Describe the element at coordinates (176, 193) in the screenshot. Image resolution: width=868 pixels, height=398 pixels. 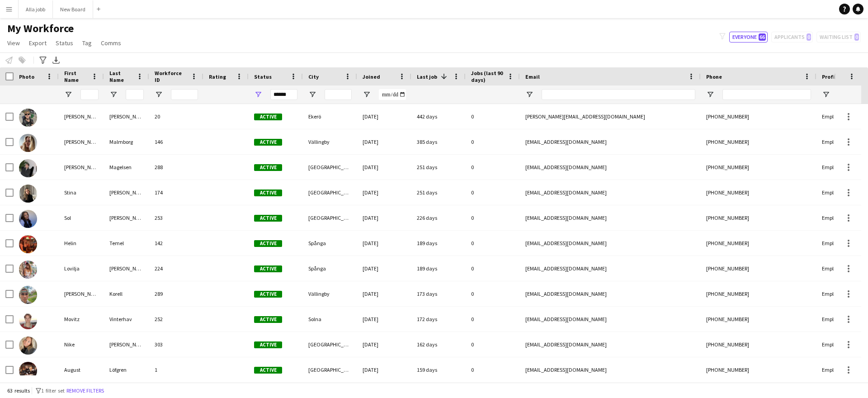
I see `div: 174` at that location.